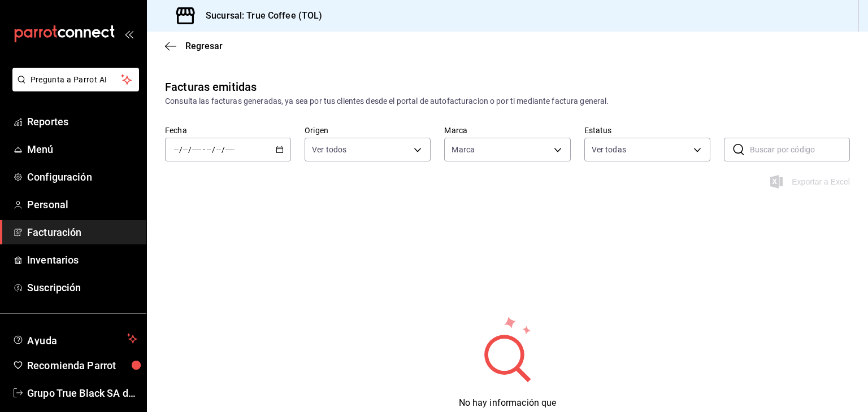 This screenshot has width=868, height=412. I want to click on span: Ver todas, so click(609, 149).